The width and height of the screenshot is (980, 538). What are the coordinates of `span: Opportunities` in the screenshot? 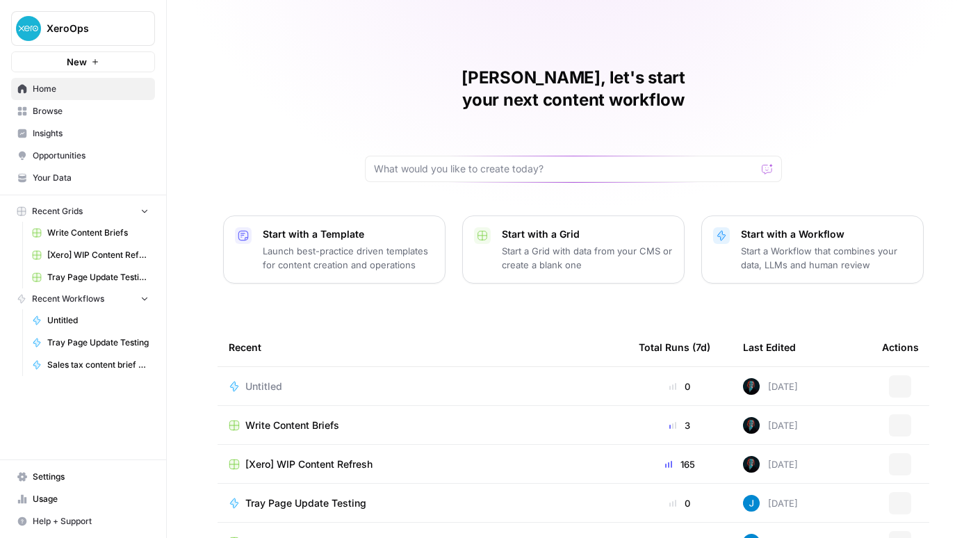 It's located at (91, 156).